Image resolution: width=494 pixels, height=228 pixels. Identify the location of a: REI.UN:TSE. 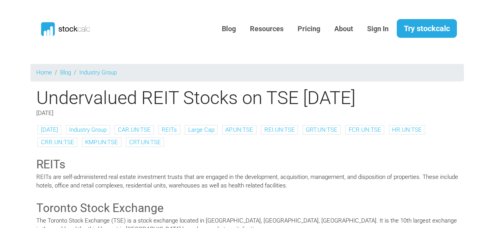
(280, 130).